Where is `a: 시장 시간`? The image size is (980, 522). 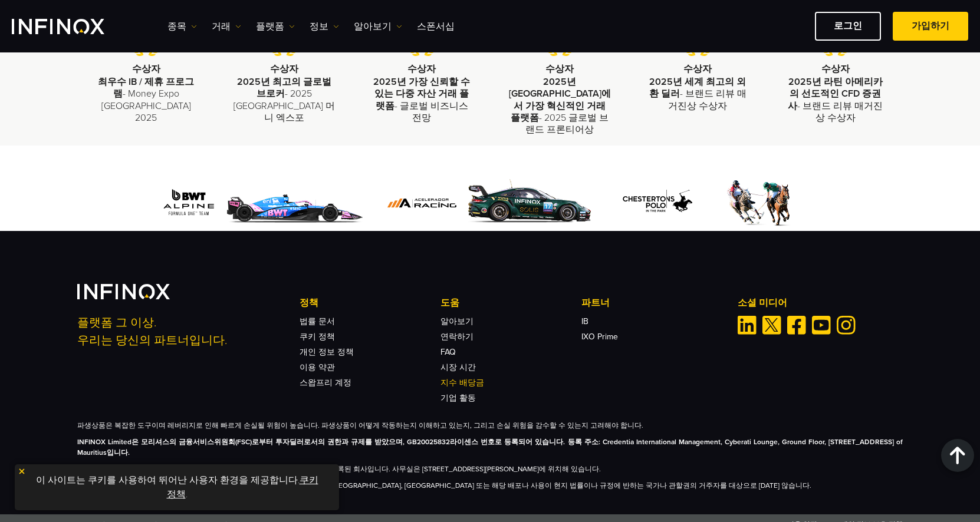
a: 시장 시간 is located at coordinates (459, 367).